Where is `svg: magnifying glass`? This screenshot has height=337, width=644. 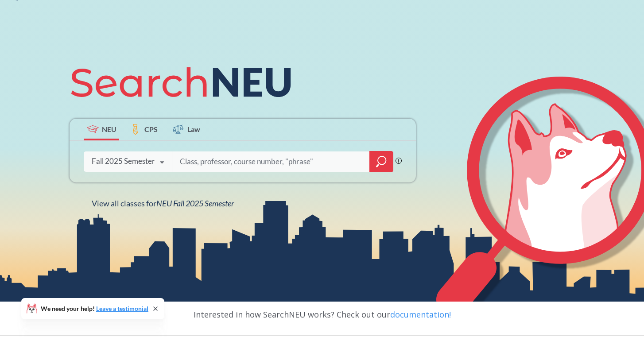 svg: magnifying glass is located at coordinates (382, 162).